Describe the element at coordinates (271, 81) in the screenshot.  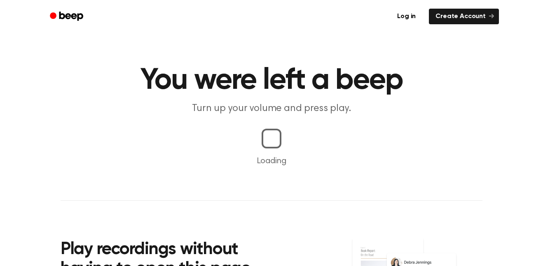
I see `h1: You were left a beep` at that location.